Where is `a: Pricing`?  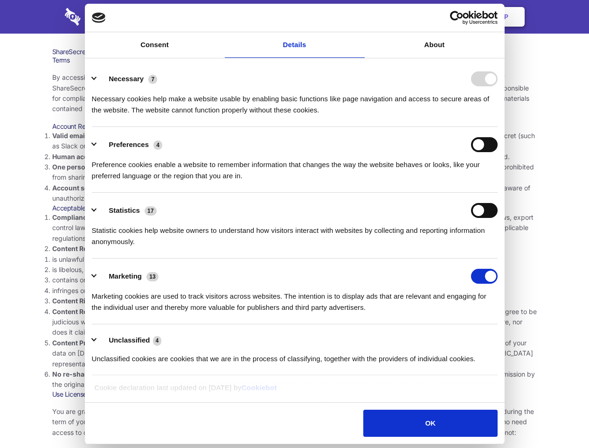
a: Pricing is located at coordinates (294, 17).